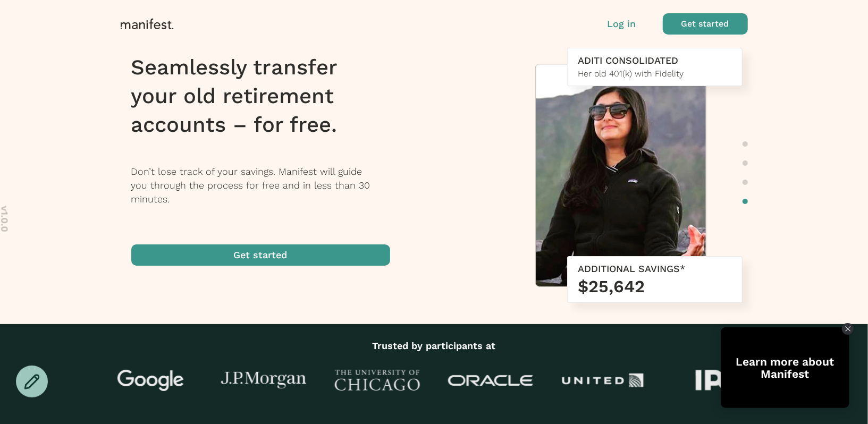 This screenshot has height=424, width=868. I want to click on img: J.P Morgan, so click(264, 381).